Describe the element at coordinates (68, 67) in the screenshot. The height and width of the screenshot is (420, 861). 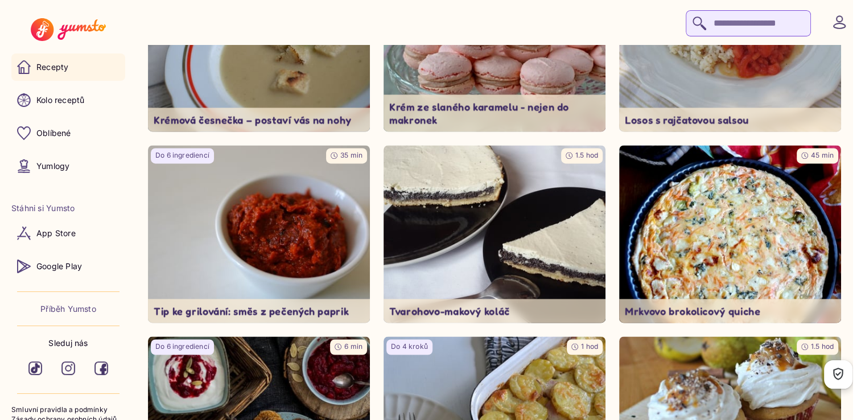
I see `a: Recepty` at that location.